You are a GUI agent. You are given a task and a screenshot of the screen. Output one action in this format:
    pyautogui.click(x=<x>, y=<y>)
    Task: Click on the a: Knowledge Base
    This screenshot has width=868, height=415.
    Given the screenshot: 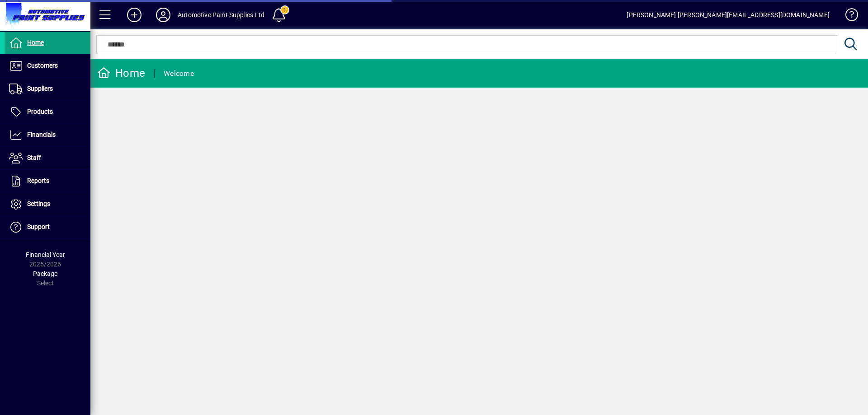 What is the action you would take?
    pyautogui.click(x=847, y=17)
    